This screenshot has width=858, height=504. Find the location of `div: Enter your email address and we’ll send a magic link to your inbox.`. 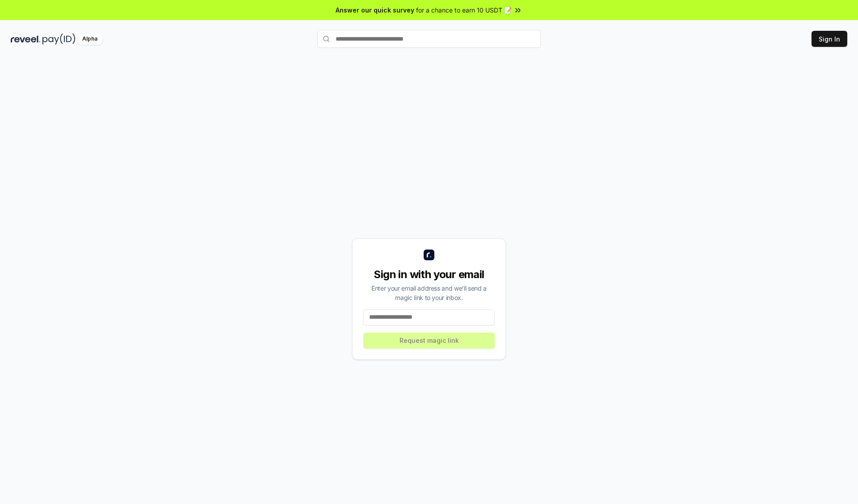

div: Enter your email address and we’ll send a magic link to your inbox. is located at coordinates (429, 293).